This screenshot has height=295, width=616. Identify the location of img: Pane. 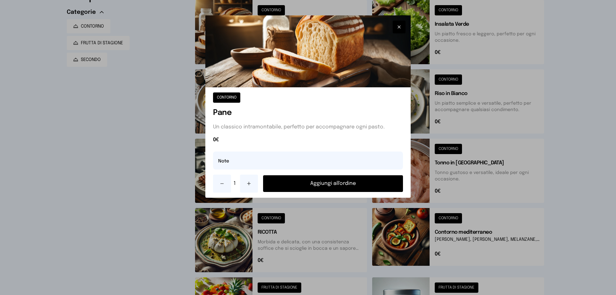
(308, 51).